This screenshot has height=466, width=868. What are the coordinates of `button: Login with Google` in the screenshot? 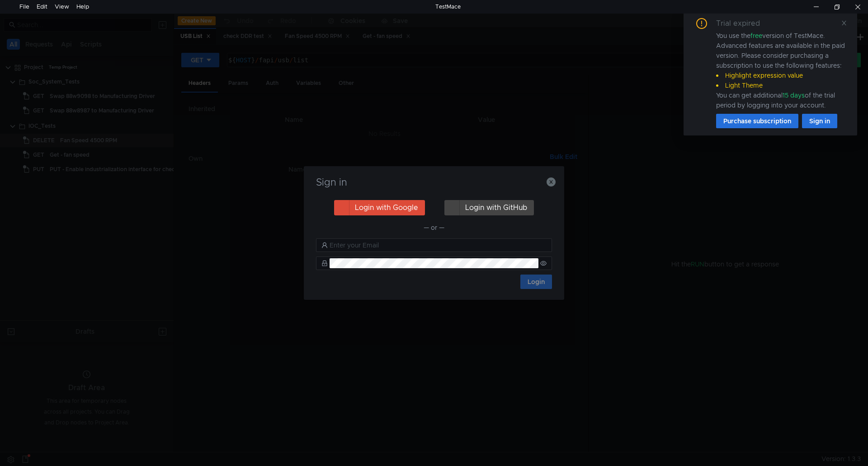 It's located at (379, 207).